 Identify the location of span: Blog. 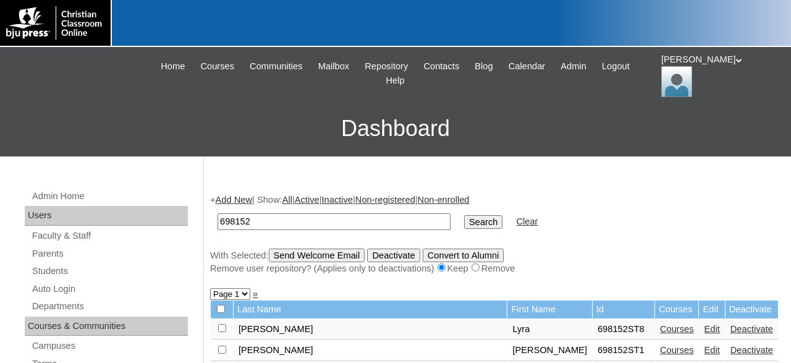
(483, 66).